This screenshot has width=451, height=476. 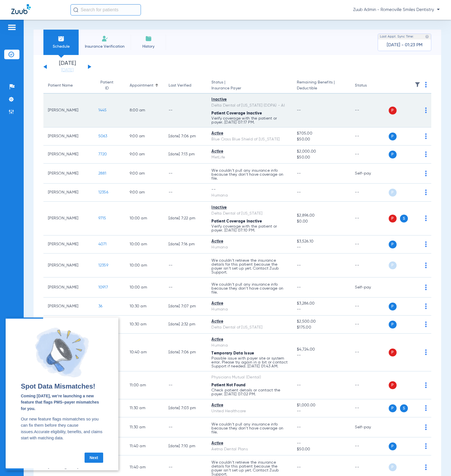 What do you see at coordinates (103, 218) in the screenshot?
I see `span: 9715` at bounding box center [103, 218].